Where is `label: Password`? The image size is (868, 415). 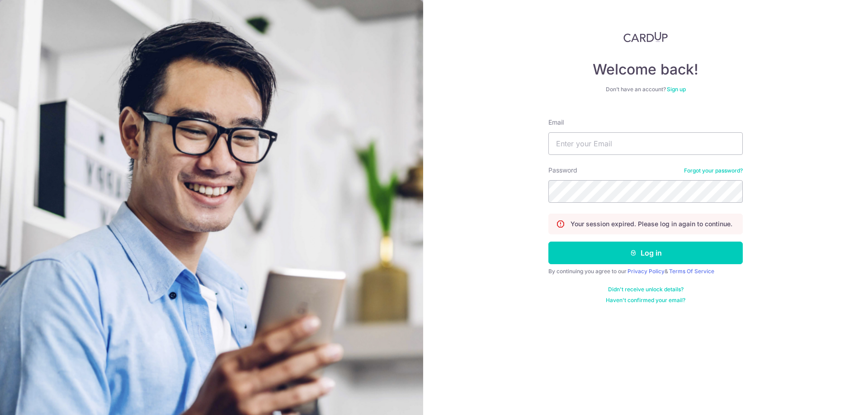 label: Password is located at coordinates (563, 170).